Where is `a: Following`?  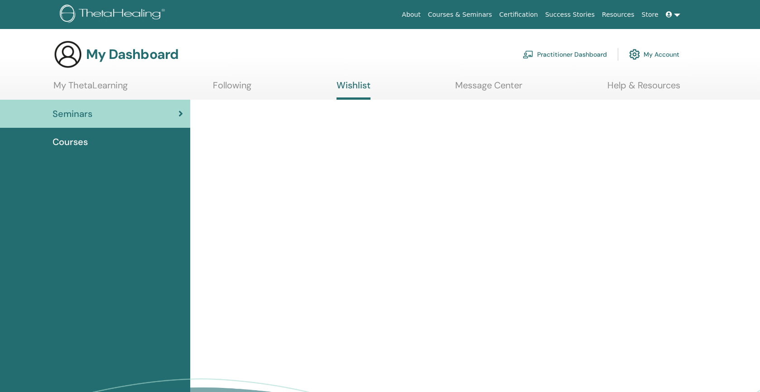
a: Following is located at coordinates (232, 88).